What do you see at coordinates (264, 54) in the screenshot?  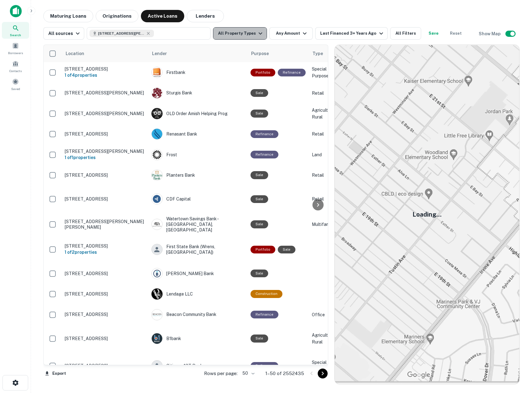 I see `span: Purpose` at bounding box center [264, 54].